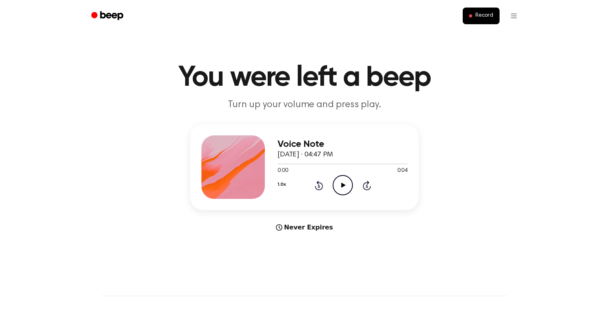  What do you see at coordinates (514, 16) in the screenshot?
I see `button: Open menu` at bounding box center [514, 16].